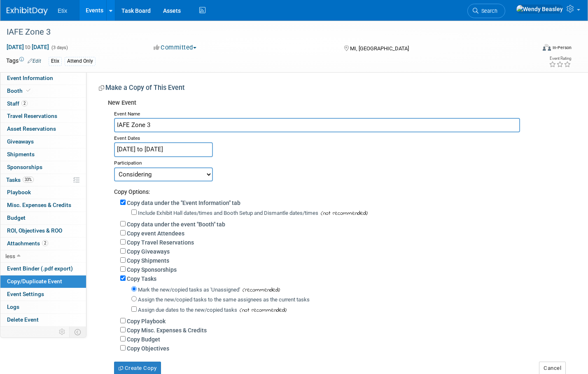 The height and width of the screenshot is (374, 588). What do you see at coordinates (43, 142) in the screenshot?
I see `a: Giveaways` at bounding box center [43, 142].